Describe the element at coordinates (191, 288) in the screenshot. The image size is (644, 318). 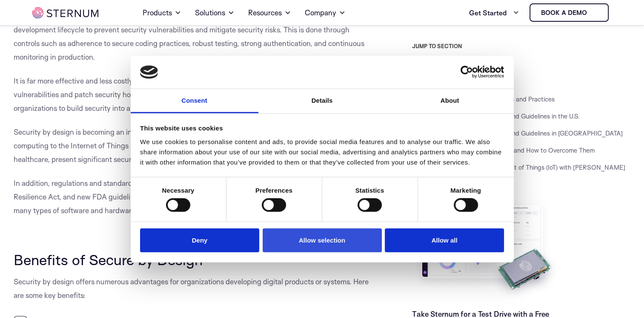
I see `span: Security by design offers numerous advantages for organizations developing digital products or sy...` at that location.